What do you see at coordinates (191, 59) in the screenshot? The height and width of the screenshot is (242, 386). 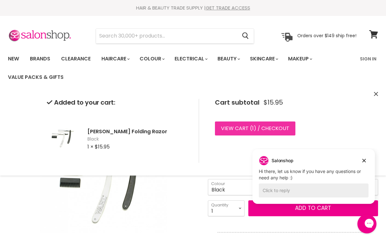 I see `a: Electrical` at bounding box center [191, 59].